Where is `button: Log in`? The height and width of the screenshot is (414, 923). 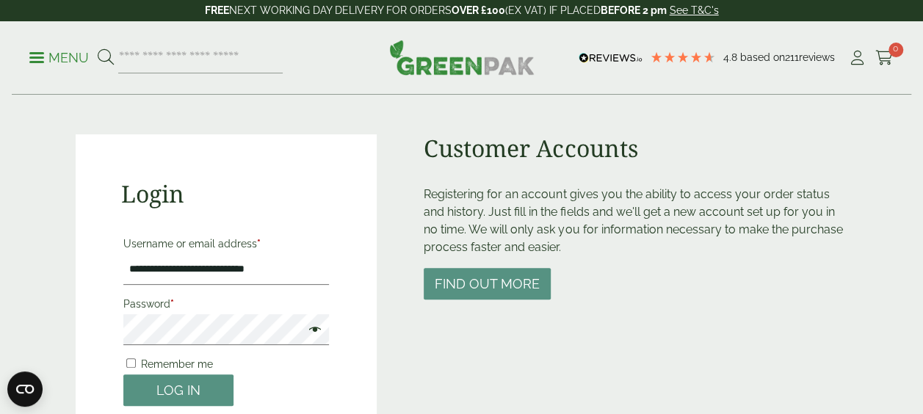 button: Log in is located at coordinates (178, 390).